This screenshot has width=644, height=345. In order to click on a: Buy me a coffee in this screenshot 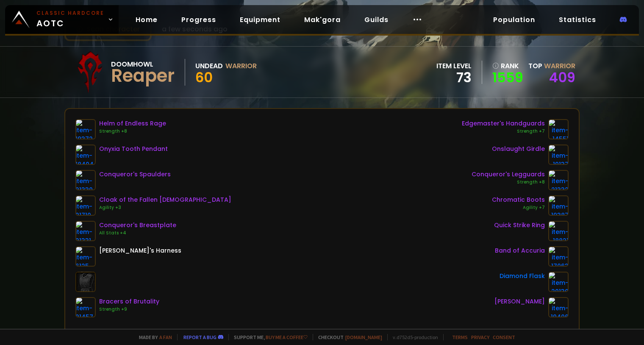, I will do `click(287, 337)`.